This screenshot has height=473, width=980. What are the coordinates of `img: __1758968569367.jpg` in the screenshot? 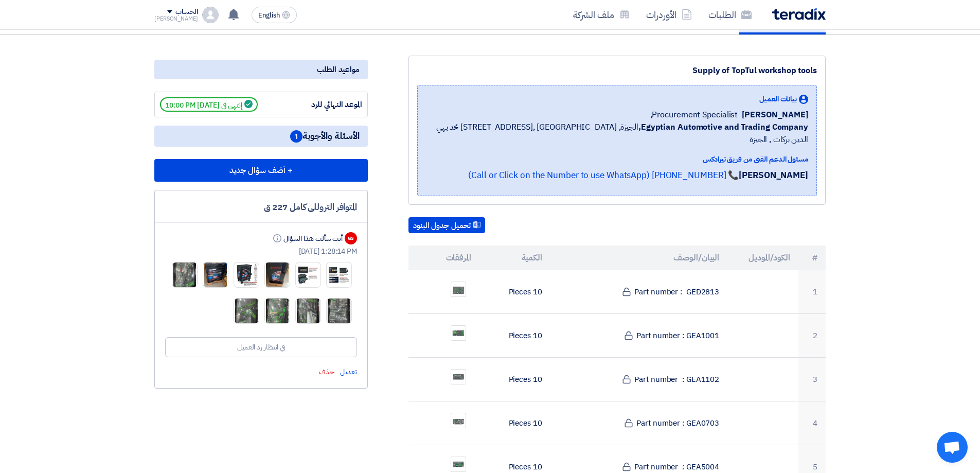 It's located at (185, 274).